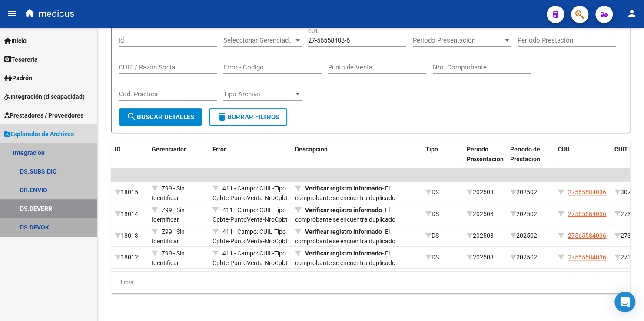 Image resolution: width=644 pixels, height=321 pixels. Describe the element at coordinates (357, 155) in the screenshot. I see `datatable-header-cell: Descripción` at that location.